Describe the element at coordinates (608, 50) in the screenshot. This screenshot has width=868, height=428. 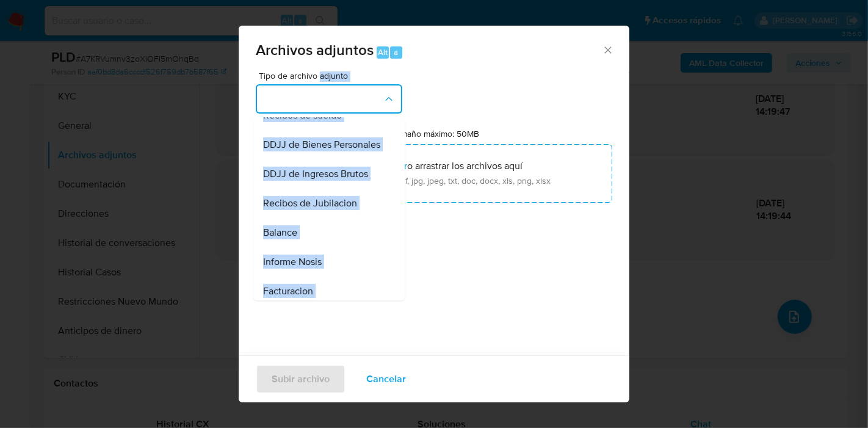
I see `button: Cerrar` at that location.